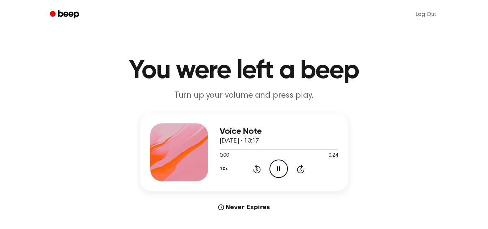  I want to click on div: Never Expires, so click(244, 207).